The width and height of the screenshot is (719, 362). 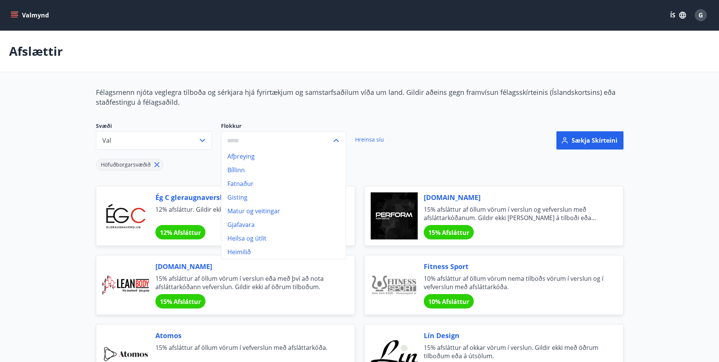 What do you see at coordinates (154, 140) in the screenshot?
I see `button: Val` at bounding box center [154, 140].